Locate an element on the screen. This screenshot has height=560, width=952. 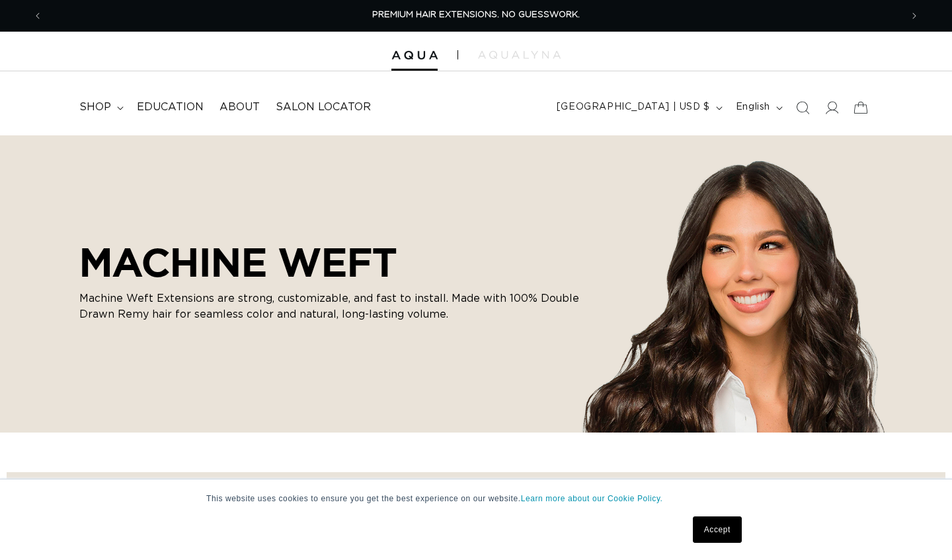
a: Salon Locator is located at coordinates (323, 107).